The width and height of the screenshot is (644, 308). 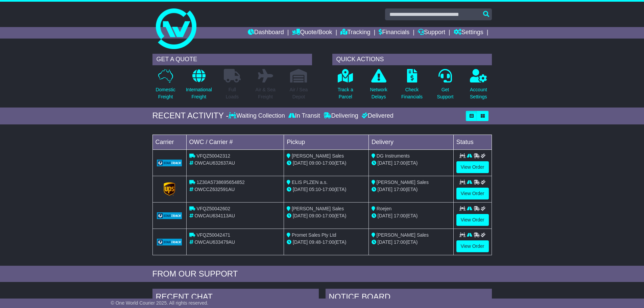 I want to click on p: Get Support, so click(x=445, y=93).